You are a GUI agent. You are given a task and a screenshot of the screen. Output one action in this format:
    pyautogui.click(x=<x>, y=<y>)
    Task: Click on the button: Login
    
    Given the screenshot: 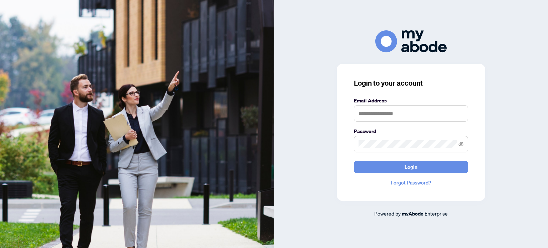 What is the action you would take?
    pyautogui.click(x=411, y=167)
    